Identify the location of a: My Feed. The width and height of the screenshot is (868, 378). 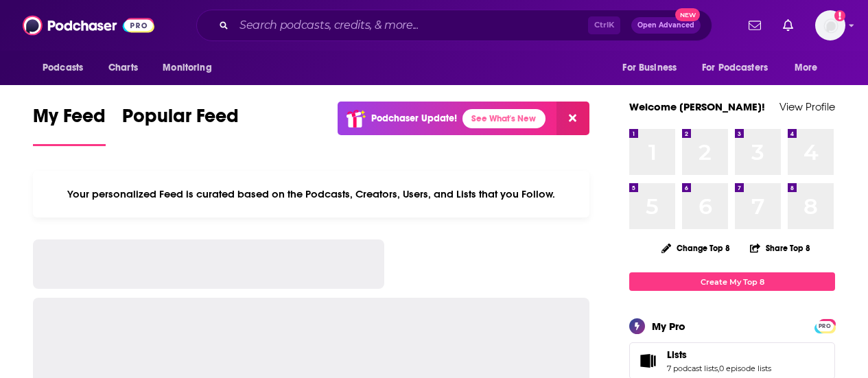
(69, 125).